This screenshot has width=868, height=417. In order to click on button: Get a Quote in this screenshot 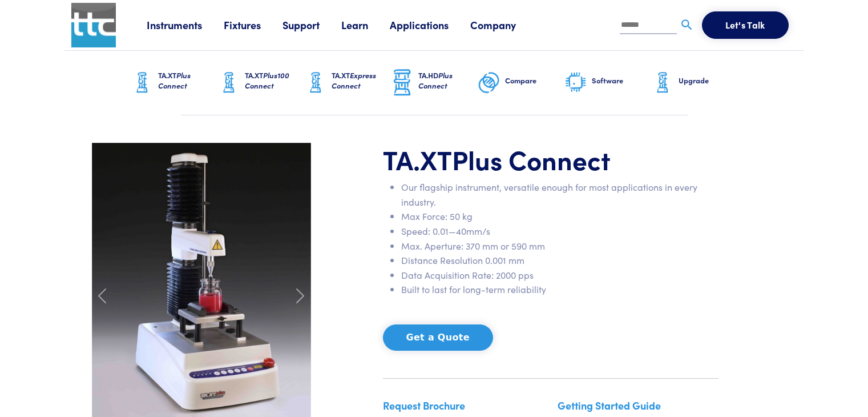, I will do `click(438, 338)`.